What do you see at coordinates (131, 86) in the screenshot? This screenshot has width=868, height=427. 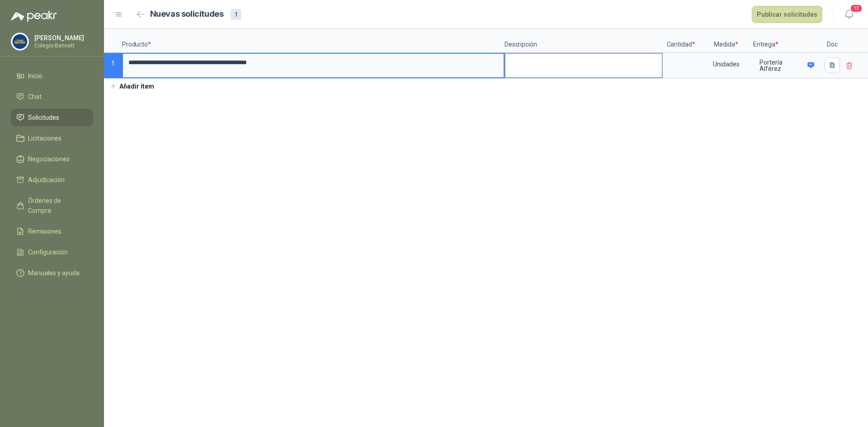 I see `button: Añadir ítem` at bounding box center [131, 86].